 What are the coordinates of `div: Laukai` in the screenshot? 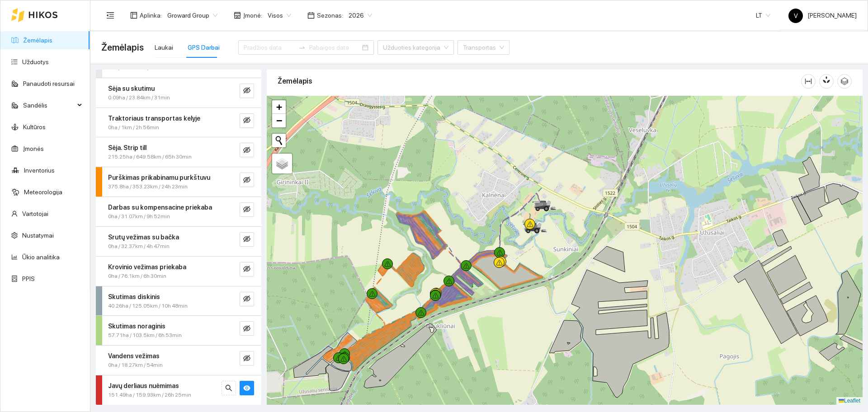 It's located at (164, 47).